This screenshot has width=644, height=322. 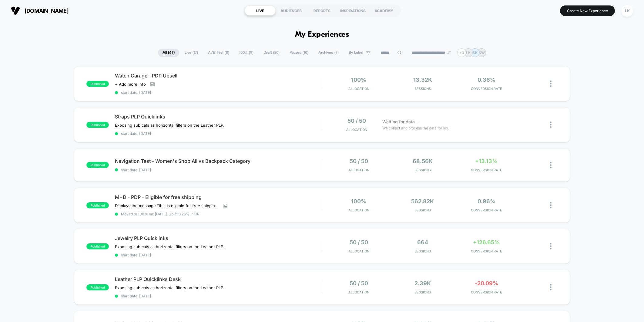 I want to click on h1: My Experiences, so click(x=322, y=35).